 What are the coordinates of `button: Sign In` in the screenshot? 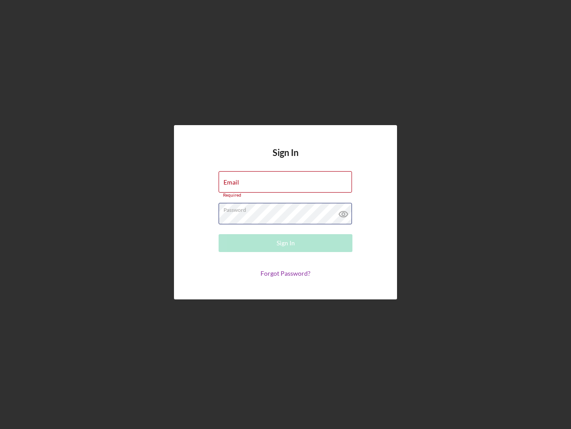 It's located at (286, 243).